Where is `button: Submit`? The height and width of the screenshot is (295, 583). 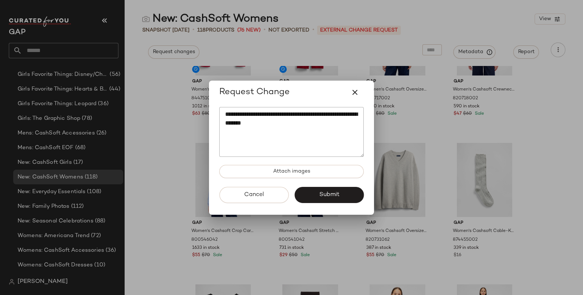 button: Submit is located at coordinates (329, 195).